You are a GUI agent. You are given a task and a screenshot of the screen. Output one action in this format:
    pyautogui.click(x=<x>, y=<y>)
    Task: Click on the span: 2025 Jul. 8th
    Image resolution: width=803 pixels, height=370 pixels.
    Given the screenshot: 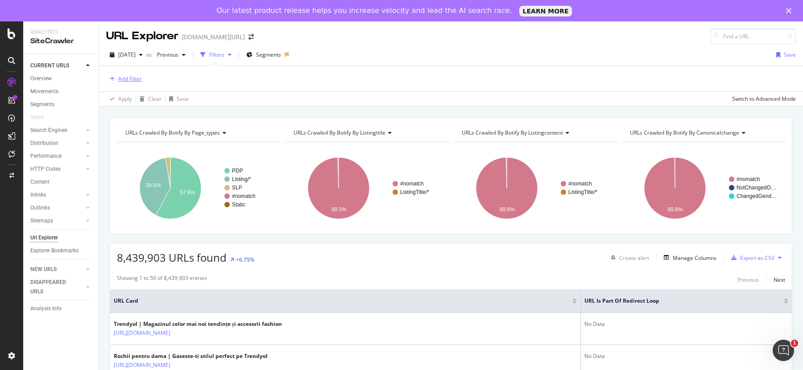 What is the action you would take?
    pyautogui.click(x=127, y=54)
    